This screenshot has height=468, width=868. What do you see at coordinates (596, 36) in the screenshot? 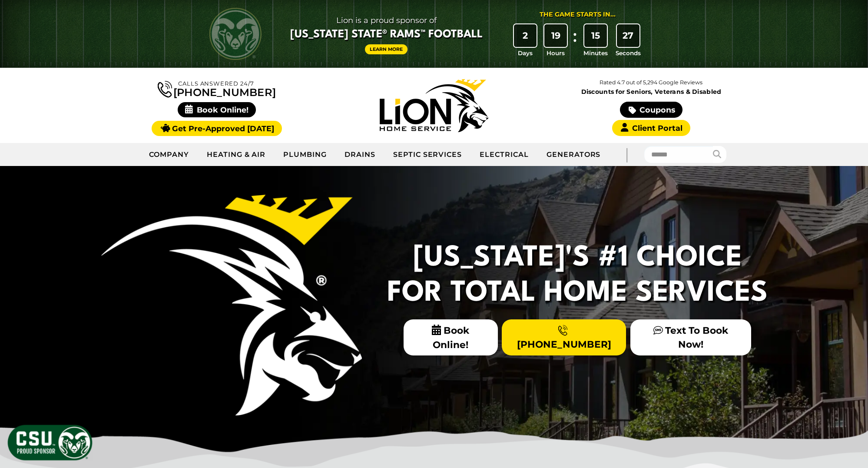
I see `div: 15` at bounding box center [596, 36].